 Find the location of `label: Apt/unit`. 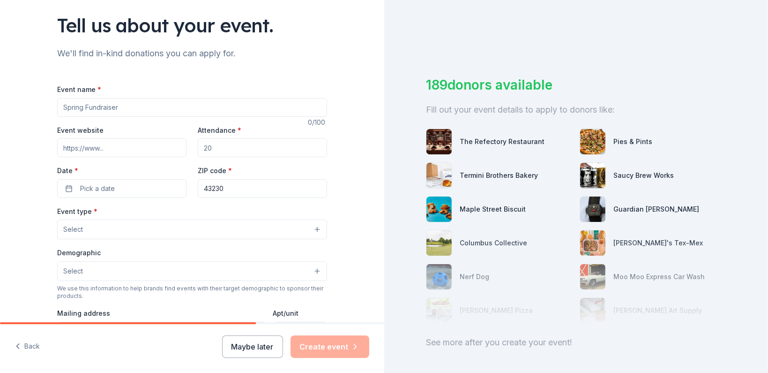

label: Apt/unit is located at coordinates (286, 313).